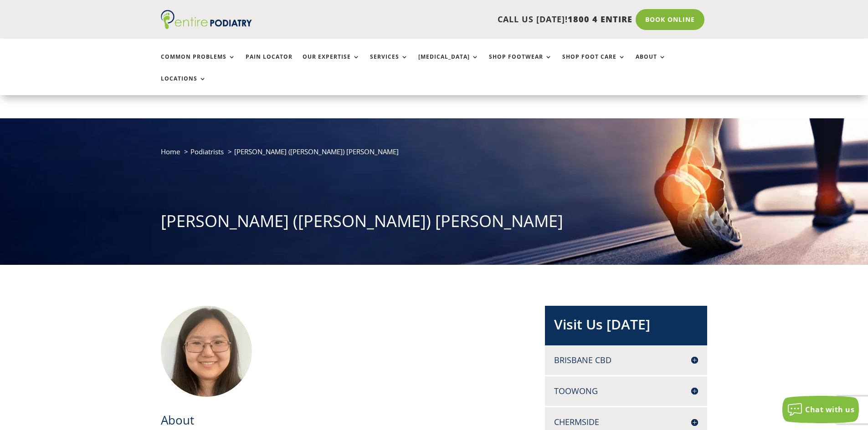 The height and width of the screenshot is (430, 868). What do you see at coordinates (206, 351) in the screenshot?
I see `img: Heidi Tsz Hei Cheng – Podiatrist at Entire Podiatry who used to work at McLean & Partners Podiatry` at bounding box center [206, 351].